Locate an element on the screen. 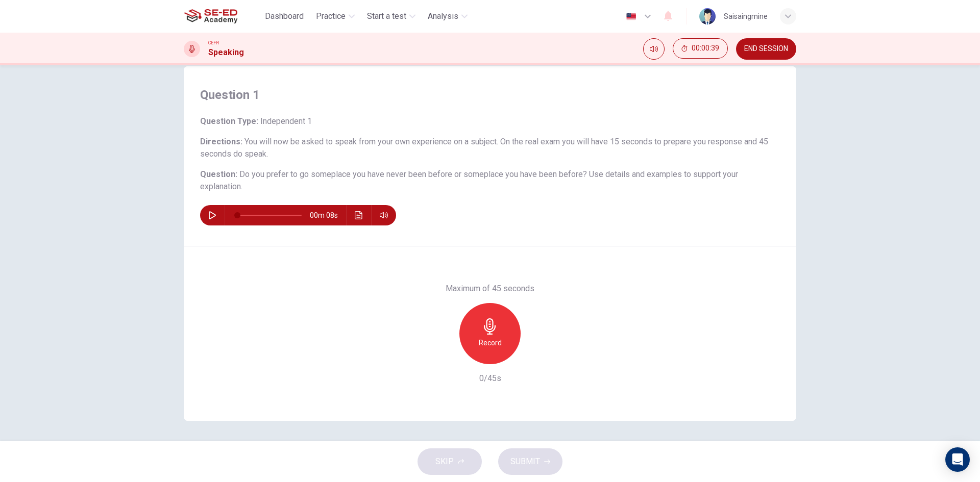 This screenshot has height=482, width=980. h6: Question Type : is located at coordinates (490, 121).